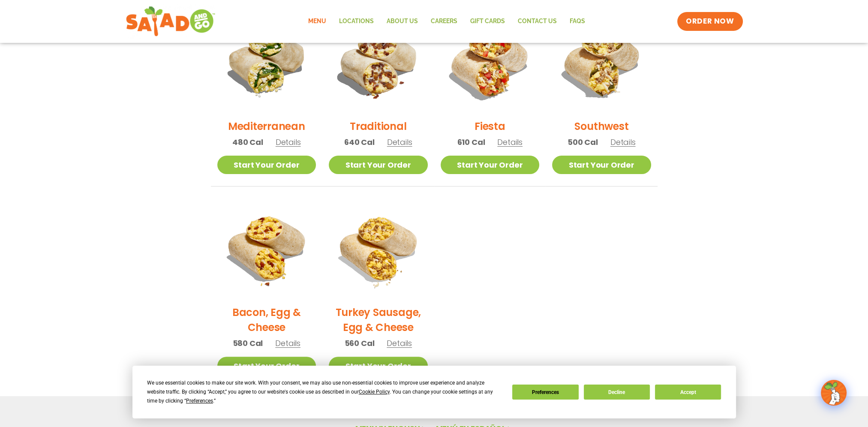 Image resolution: width=868 pixels, height=427 pixels. I want to click on img: new-SAG-logo-768×292, so click(170, 22).